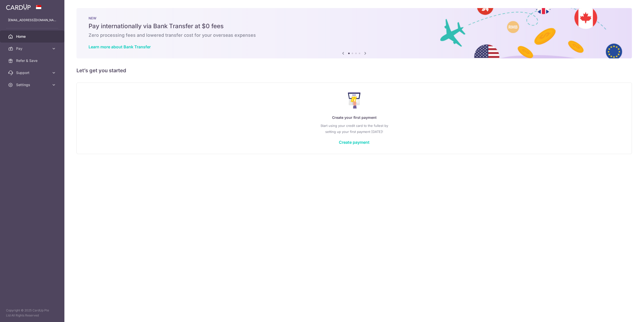 The width and height of the screenshot is (644, 322). What do you see at coordinates (33, 36) in the screenshot?
I see `span: Home` at bounding box center [33, 36].